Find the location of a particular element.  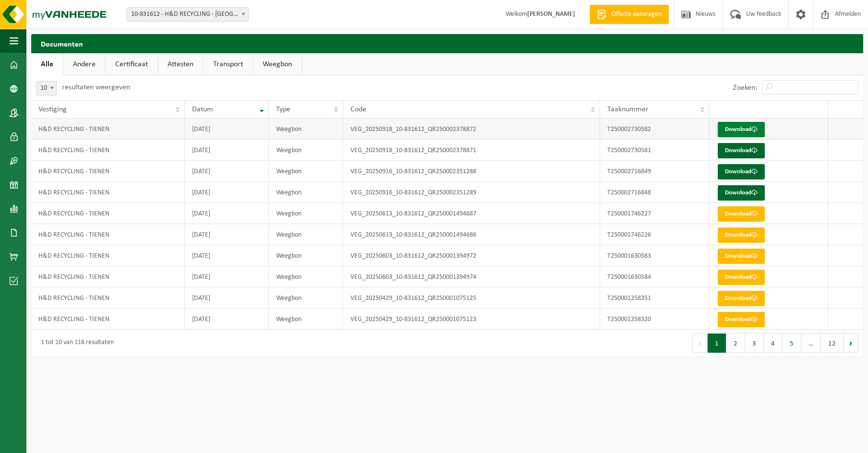

span: 10 is located at coordinates (46, 88).